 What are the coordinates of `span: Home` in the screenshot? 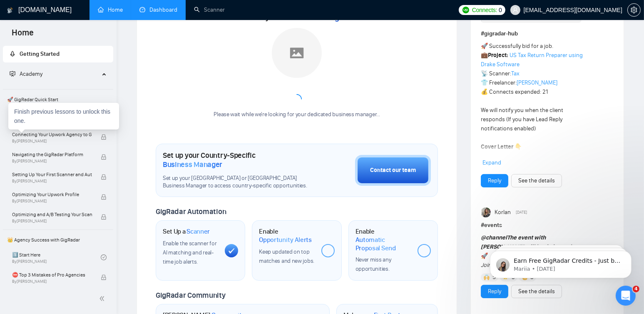 It's located at (22, 35).